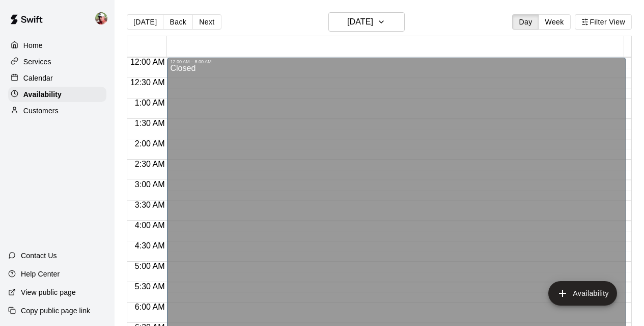 This screenshot has width=644, height=326. What do you see at coordinates (38, 256) in the screenshot?
I see `p: Contact Us` at bounding box center [38, 256].